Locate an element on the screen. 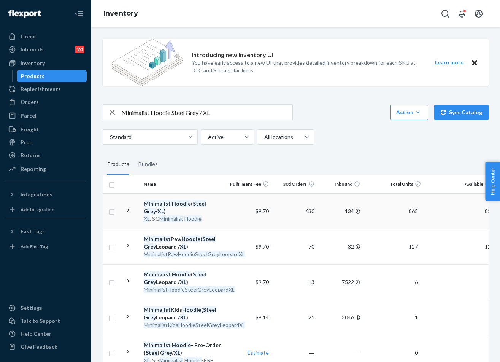 This screenshot has height=362, width=500. button: Open account menu is located at coordinates (479, 14).